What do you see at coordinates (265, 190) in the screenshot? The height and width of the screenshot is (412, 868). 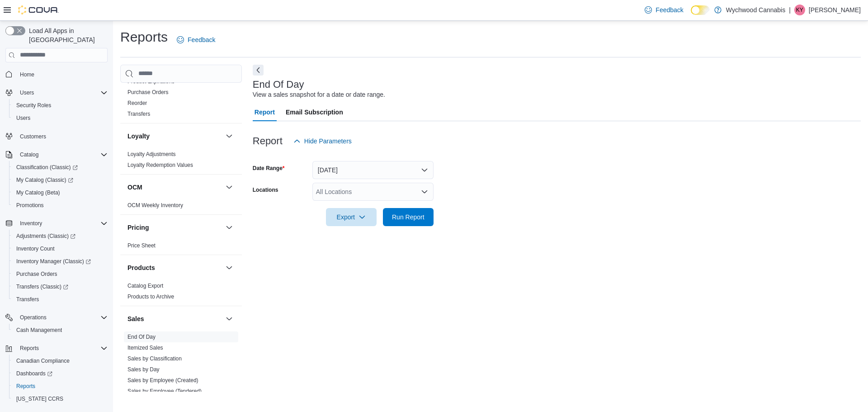 I see `label: Locations` at bounding box center [265, 190].